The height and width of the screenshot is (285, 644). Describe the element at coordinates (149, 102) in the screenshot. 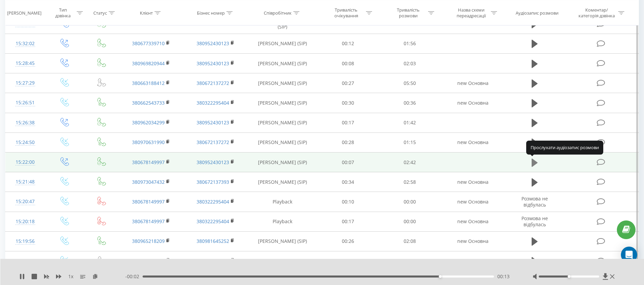

I see `a: 380662543733` at that location.